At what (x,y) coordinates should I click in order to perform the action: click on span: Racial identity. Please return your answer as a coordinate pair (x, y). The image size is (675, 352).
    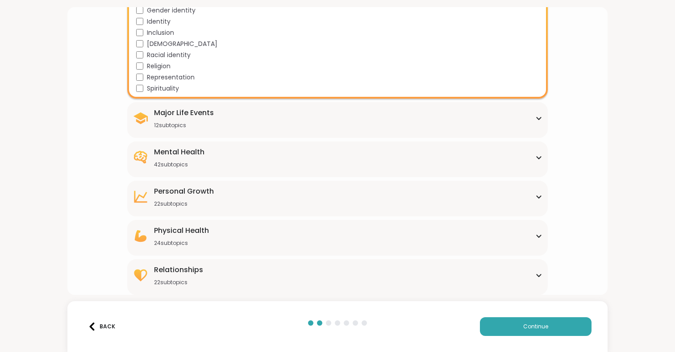
    Looking at the image, I should click on (169, 55).